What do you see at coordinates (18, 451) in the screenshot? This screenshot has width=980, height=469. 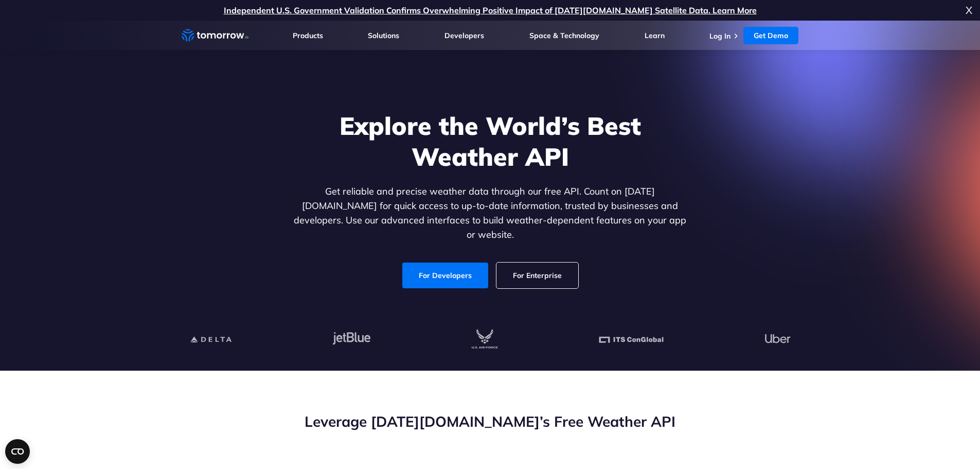 I see `button: Open CMP widget` at bounding box center [18, 451].